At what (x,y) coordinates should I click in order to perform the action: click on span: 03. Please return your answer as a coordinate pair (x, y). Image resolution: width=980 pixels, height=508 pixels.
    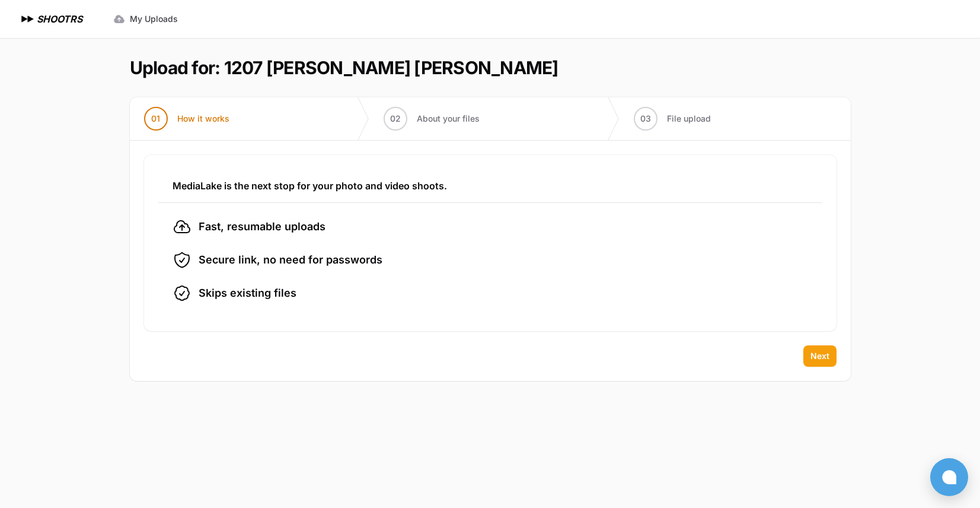
    Looking at the image, I should click on (646, 119).